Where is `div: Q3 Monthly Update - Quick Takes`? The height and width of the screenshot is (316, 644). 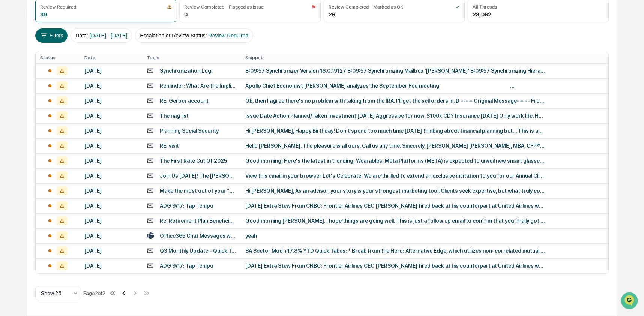
div: Q3 Monthly Update - Quick Takes is located at coordinates (198, 251).